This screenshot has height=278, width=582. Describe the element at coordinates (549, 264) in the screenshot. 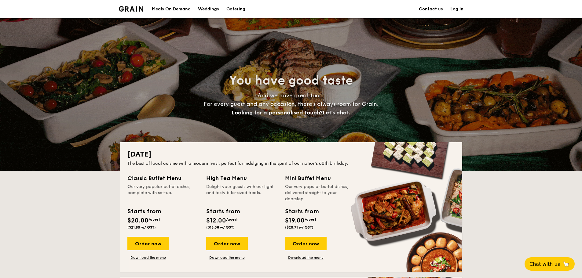

I see `button: Chat with us🦙` at that location.